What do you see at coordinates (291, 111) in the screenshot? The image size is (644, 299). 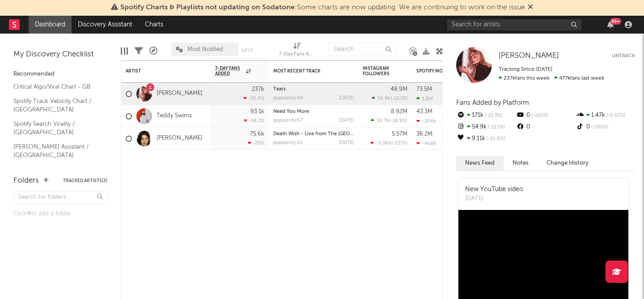 I see `a: Need You More` at bounding box center [291, 111].